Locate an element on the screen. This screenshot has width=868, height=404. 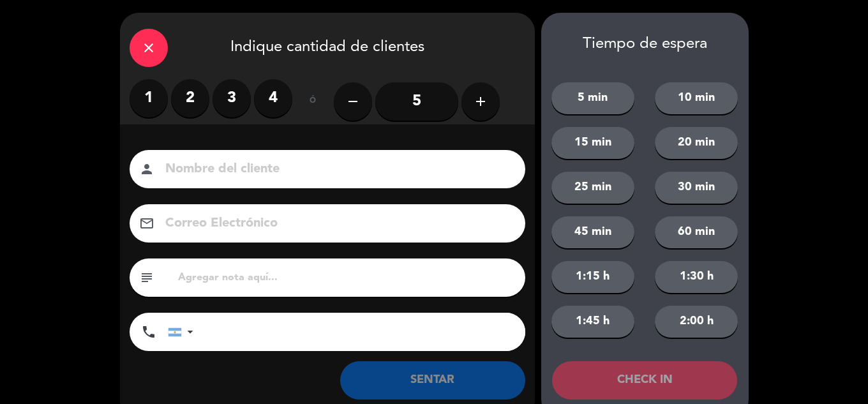
i: close is located at coordinates (149, 48).